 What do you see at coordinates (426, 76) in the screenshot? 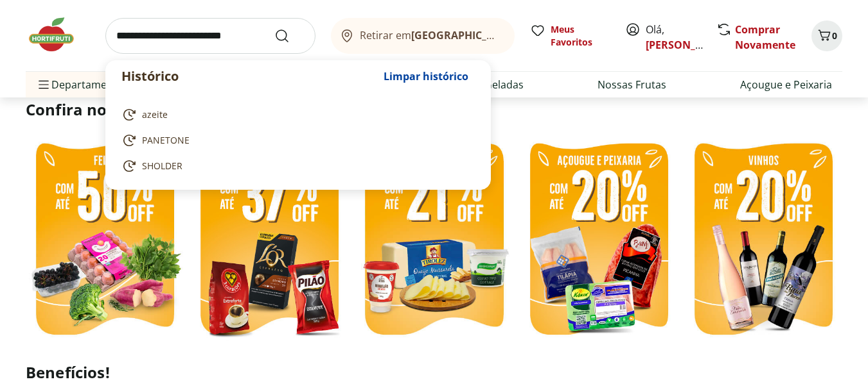
I see `span: Limpar histórico` at bounding box center [426, 76].